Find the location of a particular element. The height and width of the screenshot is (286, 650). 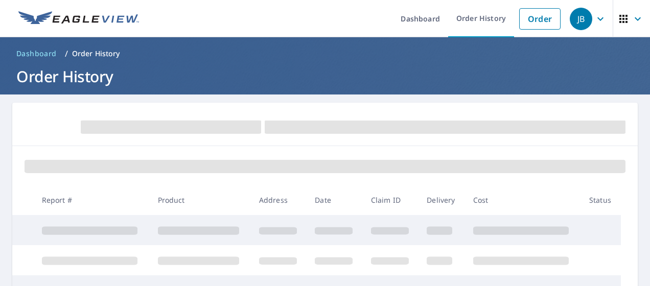

span: Dashboard is located at coordinates (36, 54).